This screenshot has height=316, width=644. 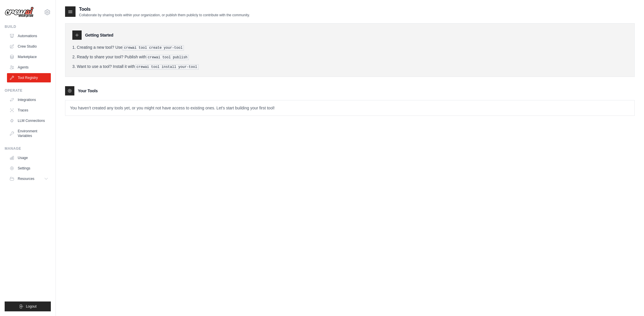 What do you see at coordinates (28, 26) in the screenshot?
I see `div: Build` at bounding box center [28, 26].